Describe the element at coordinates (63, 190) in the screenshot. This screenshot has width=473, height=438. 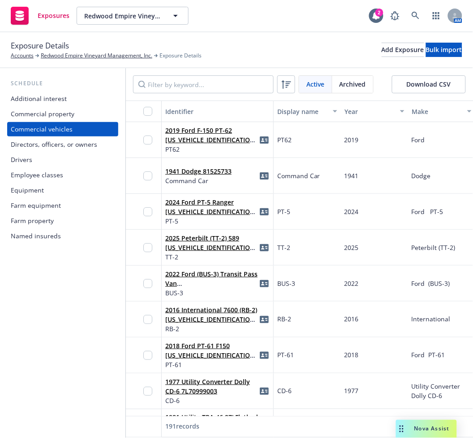
I see `a: Equipment` at that location.